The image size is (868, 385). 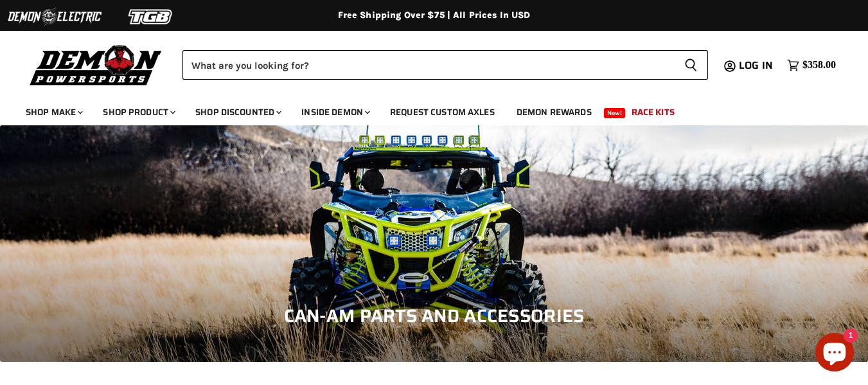 I want to click on ul: Main menu, so click(x=424, y=109).